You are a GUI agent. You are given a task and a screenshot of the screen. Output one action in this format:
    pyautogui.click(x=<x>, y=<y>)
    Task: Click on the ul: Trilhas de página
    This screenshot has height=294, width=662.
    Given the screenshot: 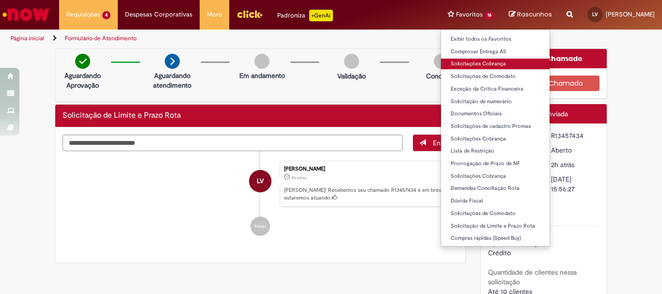 What is the action you would take?
    pyautogui.click(x=221, y=38)
    